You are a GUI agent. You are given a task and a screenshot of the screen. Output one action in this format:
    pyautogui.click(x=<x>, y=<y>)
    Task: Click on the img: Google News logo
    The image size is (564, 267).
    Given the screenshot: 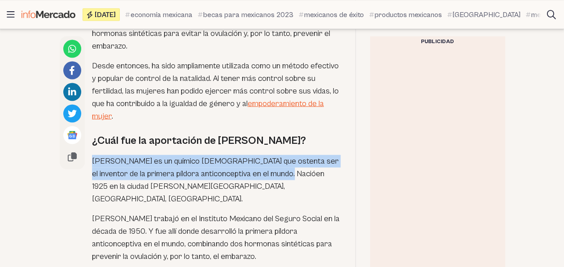 What is the action you would take?
    pyautogui.click(x=72, y=135)
    